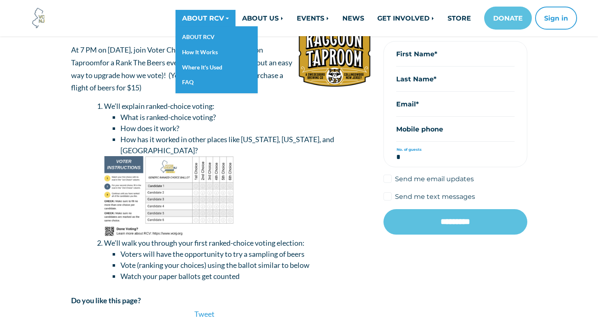 The width and height of the screenshot is (598, 325). Describe the element at coordinates (217, 52) in the screenshot. I see `a: How It Works` at that location.